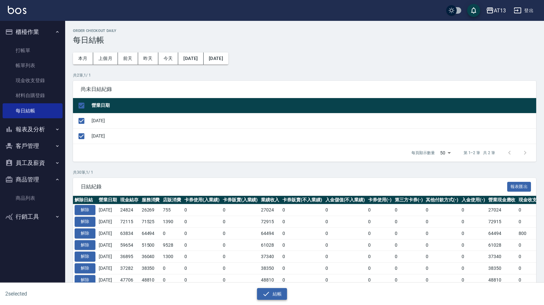 The image size is (544, 305). I want to click on button: 商品管理, so click(33, 179).